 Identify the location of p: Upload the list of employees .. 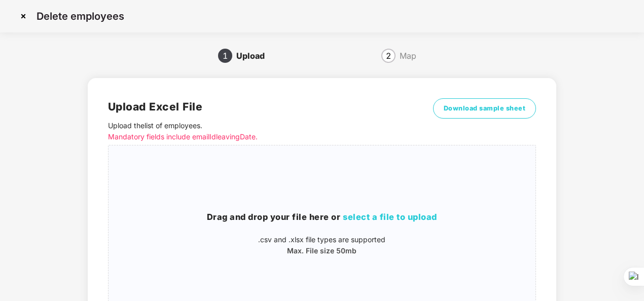
(268, 131).